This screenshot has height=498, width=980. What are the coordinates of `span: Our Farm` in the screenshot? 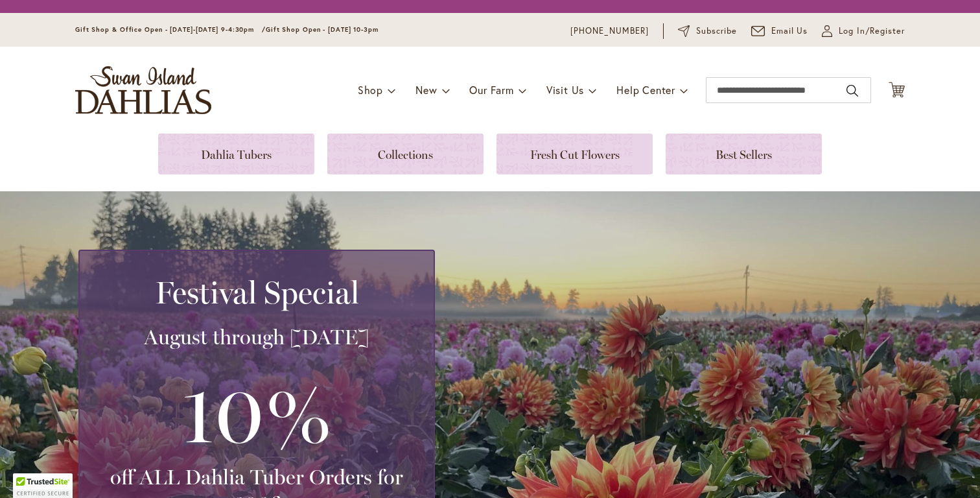 It's located at (491, 89).